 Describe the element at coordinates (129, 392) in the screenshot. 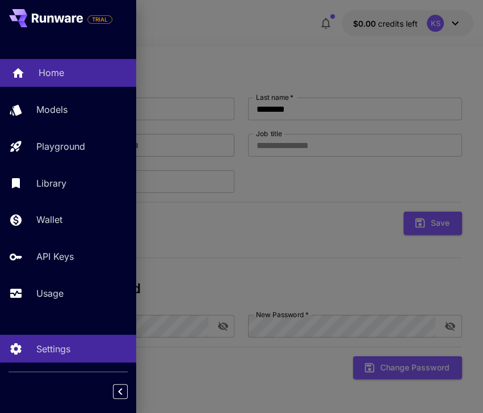

I see `div: Collapse sidebar` at that location.